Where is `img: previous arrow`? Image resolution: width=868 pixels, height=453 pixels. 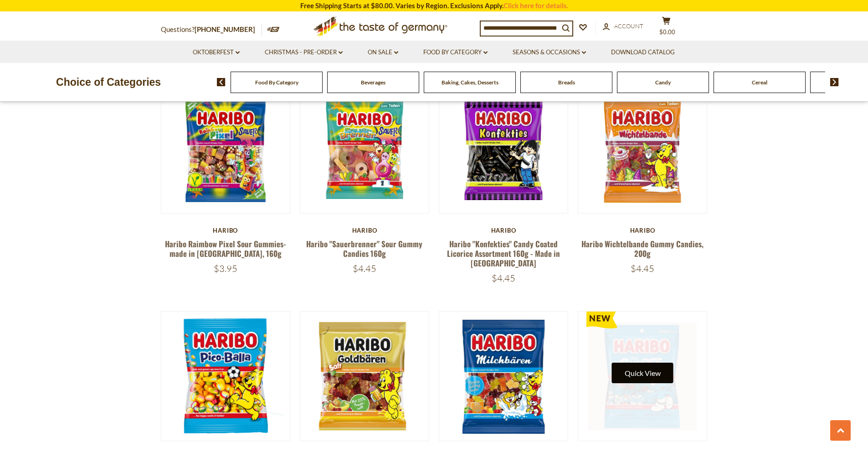
img: previous arrow is located at coordinates (221, 82).